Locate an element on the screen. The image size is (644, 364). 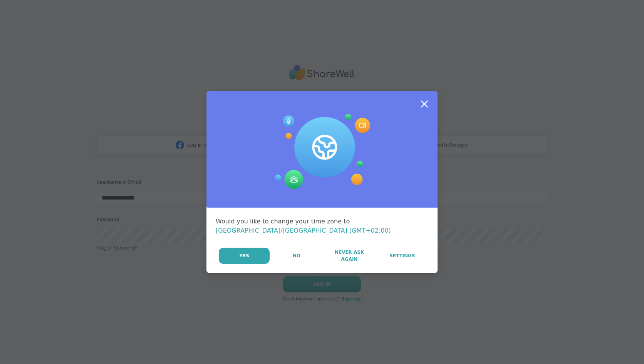
span: Yes is located at coordinates (244, 256).